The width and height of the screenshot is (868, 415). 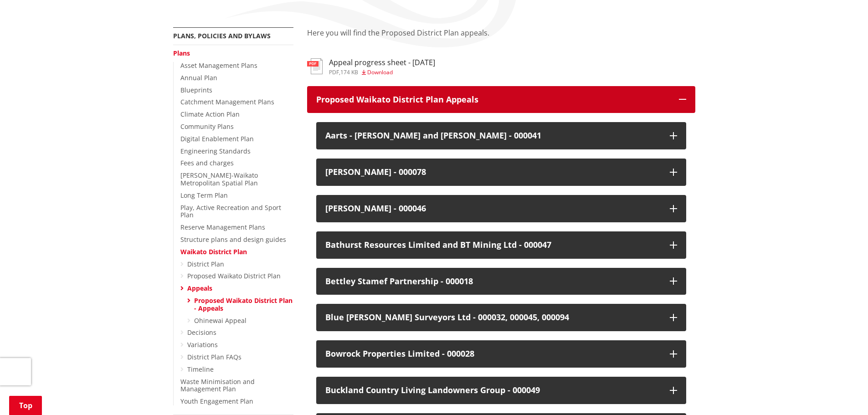 I want to click on div: Buckland Country Living Landowners Group - 000049, so click(x=493, y=391).